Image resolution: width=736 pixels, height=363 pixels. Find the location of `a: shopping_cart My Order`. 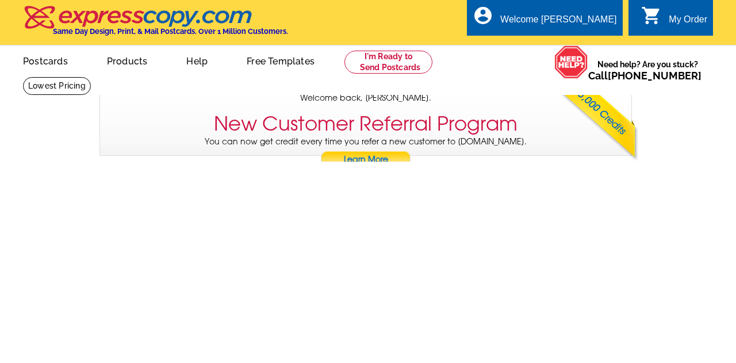

a: shopping_cart My Order is located at coordinates (674, 20).